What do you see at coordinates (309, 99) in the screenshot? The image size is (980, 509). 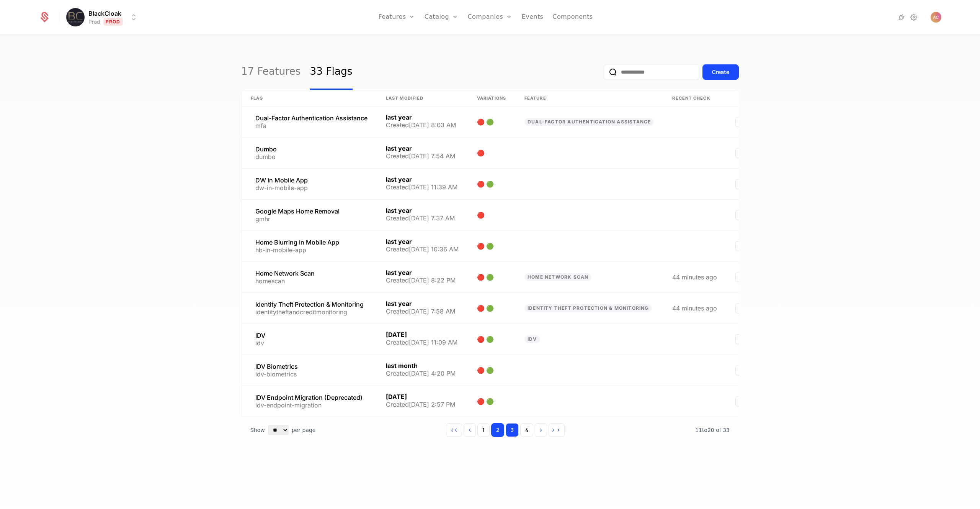 I see `th: Flag` at bounding box center [309, 99].